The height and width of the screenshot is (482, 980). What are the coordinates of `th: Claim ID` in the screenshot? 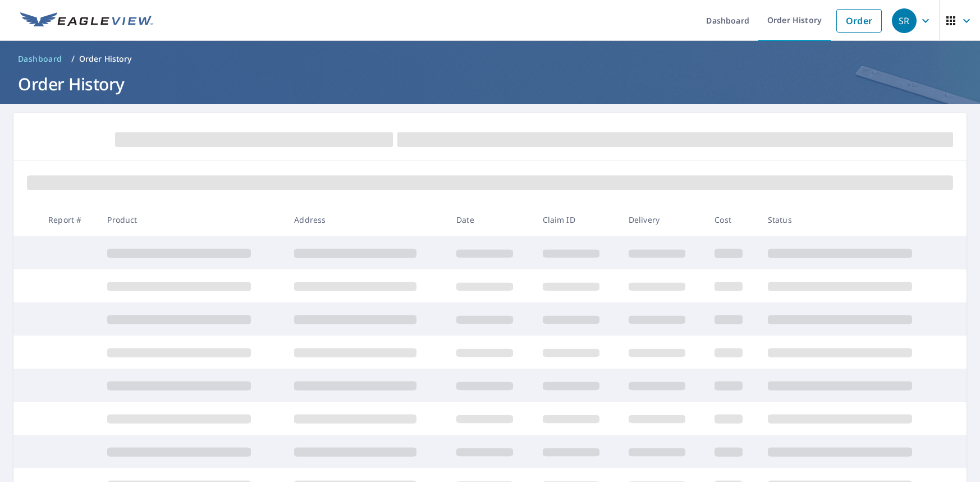 It's located at (576, 220).